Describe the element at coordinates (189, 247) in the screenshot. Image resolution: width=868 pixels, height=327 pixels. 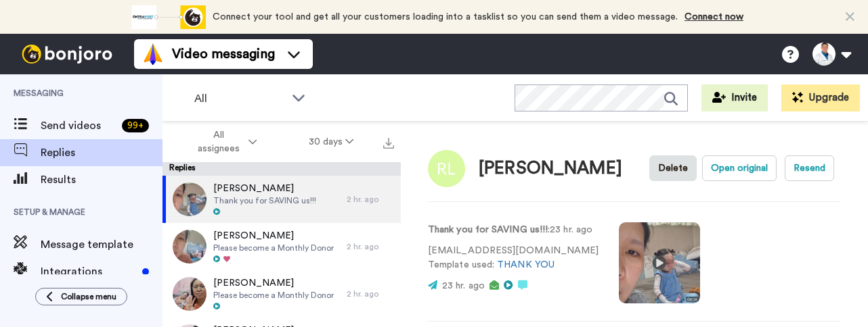
I see `img: ede576e9-8762-4fa0-9191-b795cf921a1d-thumb.jpg` at that location.